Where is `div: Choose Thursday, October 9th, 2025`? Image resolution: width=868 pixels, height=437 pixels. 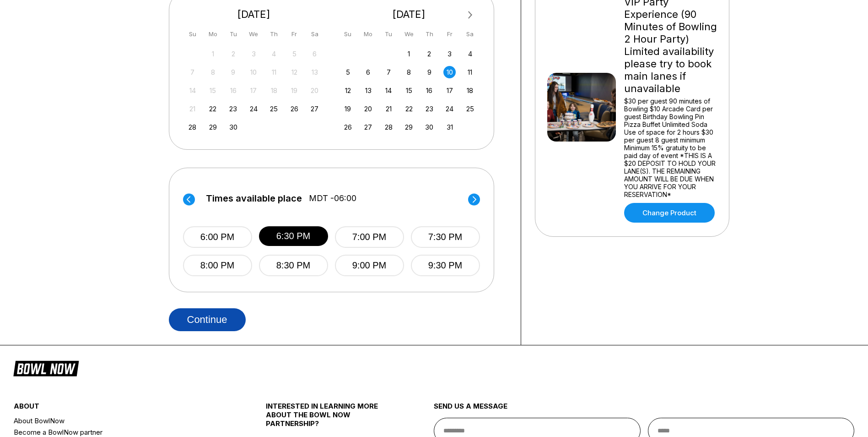
div: Choose Thursday, October 9th, 2025 is located at coordinates (429, 72).